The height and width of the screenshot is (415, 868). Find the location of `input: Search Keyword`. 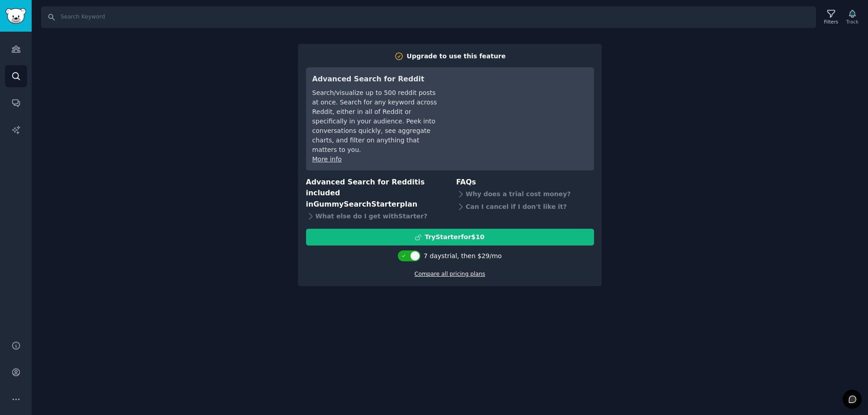

input: Search Keyword is located at coordinates (428, 17).